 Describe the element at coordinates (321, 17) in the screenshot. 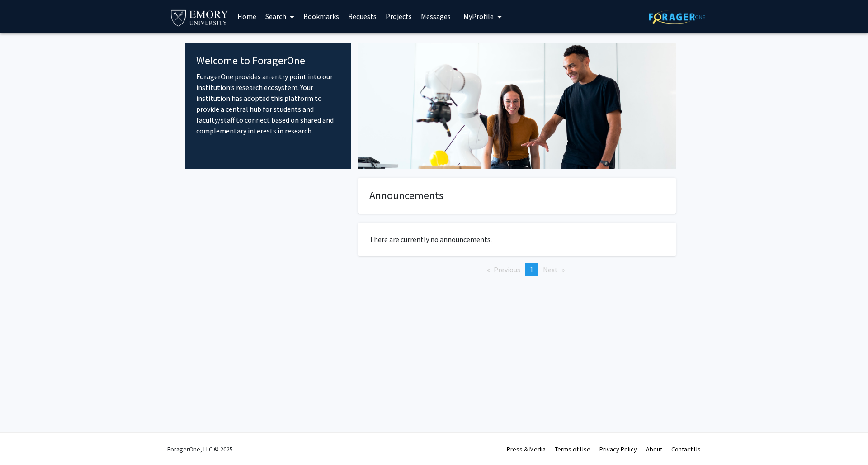

I see `a: Bookmarks` at that location.